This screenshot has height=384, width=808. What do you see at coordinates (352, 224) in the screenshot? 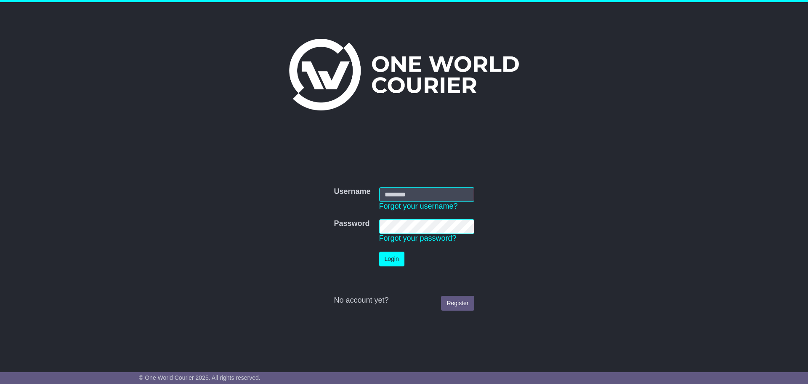
I see `label: Password` at bounding box center [352, 224].